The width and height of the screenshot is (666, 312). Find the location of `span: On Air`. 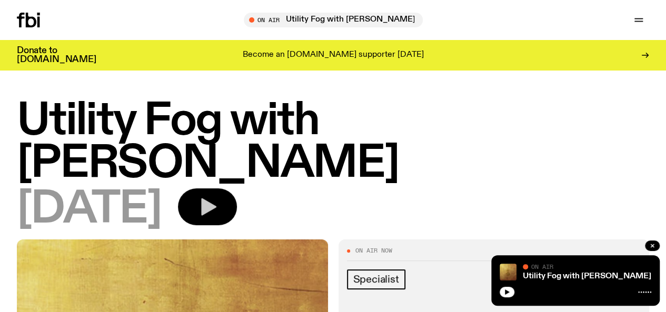

span: On Air is located at coordinates (542, 266).